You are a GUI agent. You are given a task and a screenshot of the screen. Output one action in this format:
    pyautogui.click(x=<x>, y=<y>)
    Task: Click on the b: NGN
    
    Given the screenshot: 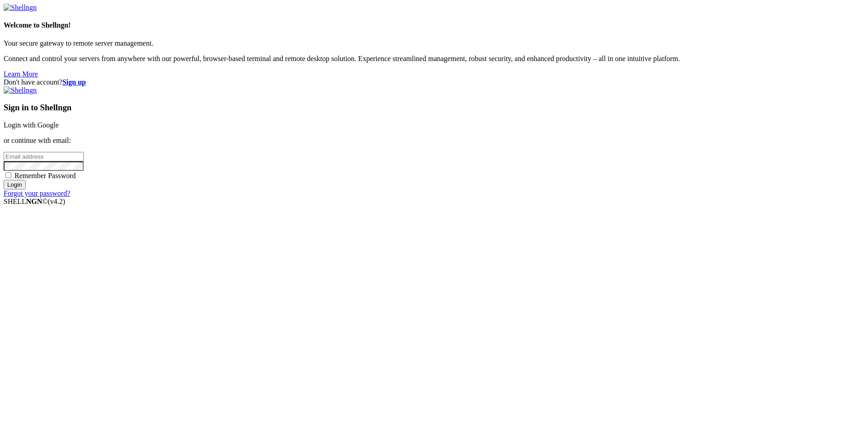 What is the action you would take?
    pyautogui.click(x=34, y=201)
    